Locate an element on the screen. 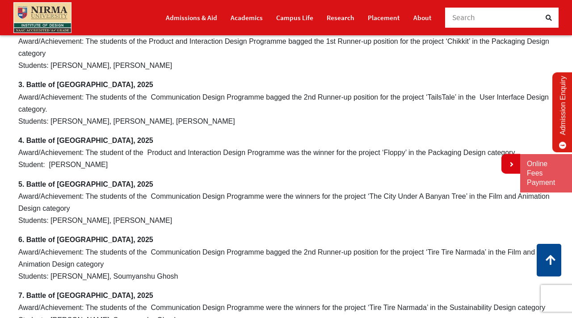 Image resolution: width=572 pixels, height=318 pixels. p: Award/Achievement: The student of the Product and Interaction Design Programme was the winner for... is located at coordinates (286, 153).